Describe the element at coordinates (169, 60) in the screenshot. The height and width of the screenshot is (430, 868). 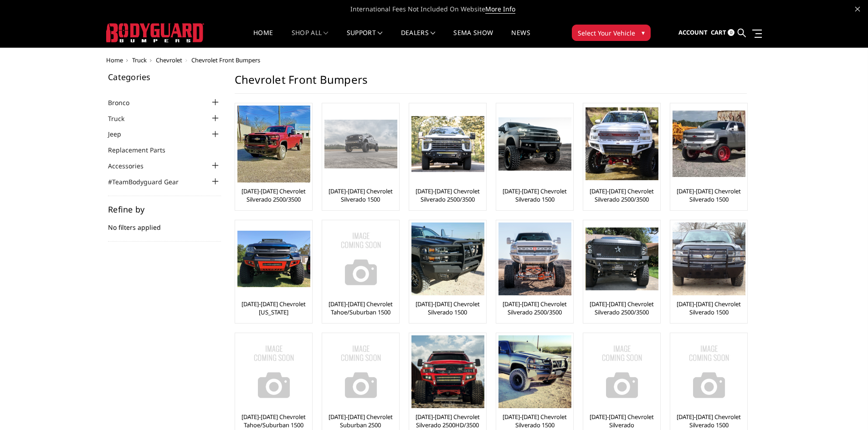
I see `a: Chevrolet` at that location.